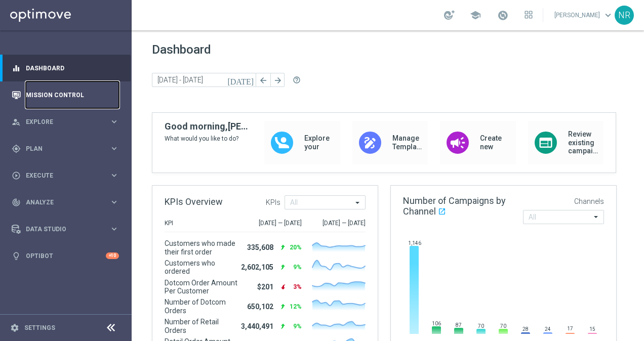  I want to click on button: equalizer Dashboard, so click(66, 68).